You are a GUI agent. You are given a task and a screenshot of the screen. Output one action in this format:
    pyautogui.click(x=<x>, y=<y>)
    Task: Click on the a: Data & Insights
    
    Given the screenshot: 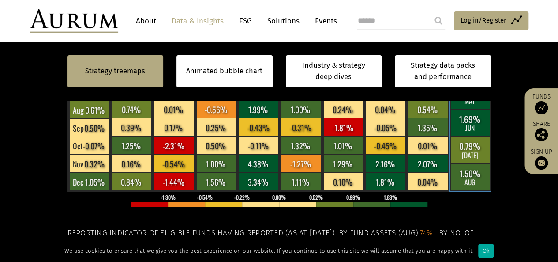 What is the action you would take?
    pyautogui.click(x=198, y=21)
    